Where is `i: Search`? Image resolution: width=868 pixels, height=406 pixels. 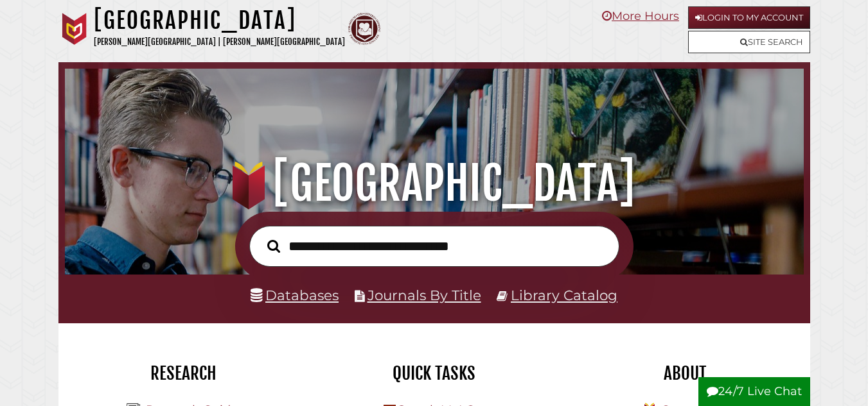 i: Search is located at coordinates (274, 247).